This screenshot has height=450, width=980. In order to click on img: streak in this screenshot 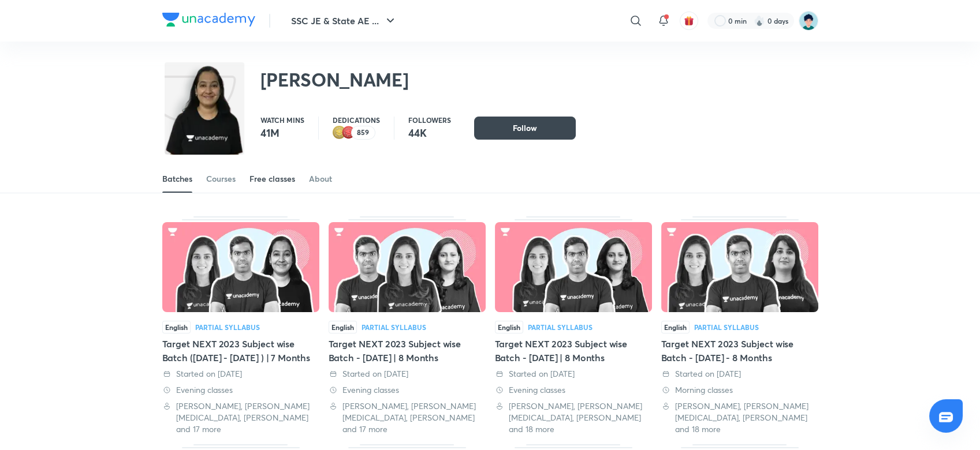, I will do `click(760, 21)`.